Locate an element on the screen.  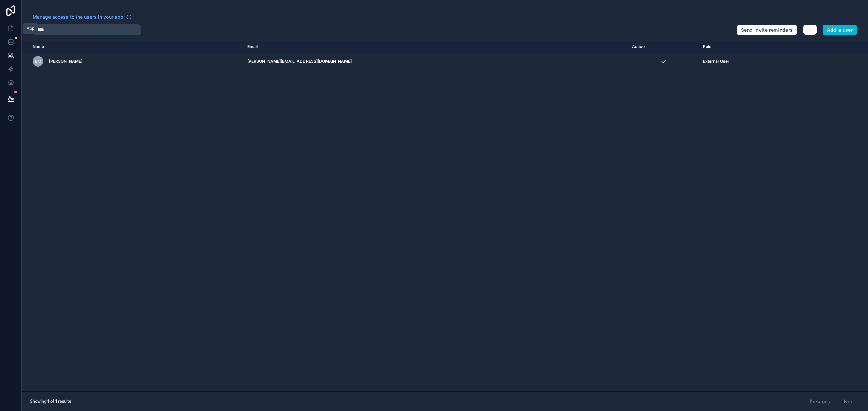
th: Active is located at coordinates (663, 47).